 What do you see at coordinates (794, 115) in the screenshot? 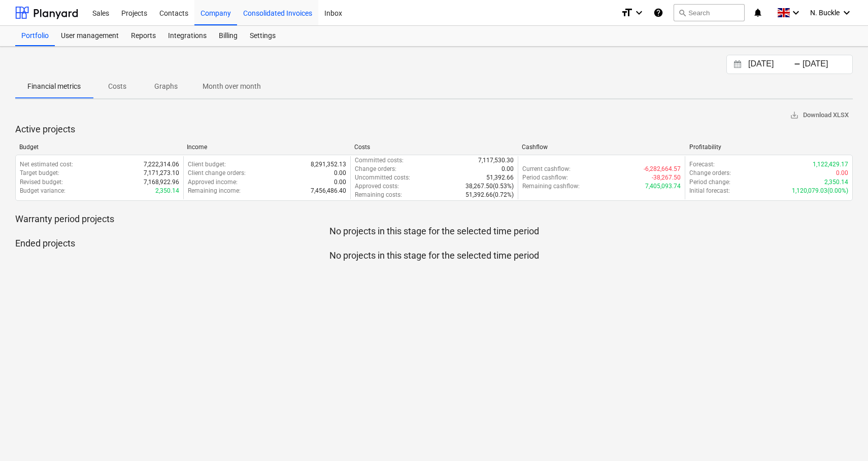
I see `span: save_alt` at bounding box center [794, 115].